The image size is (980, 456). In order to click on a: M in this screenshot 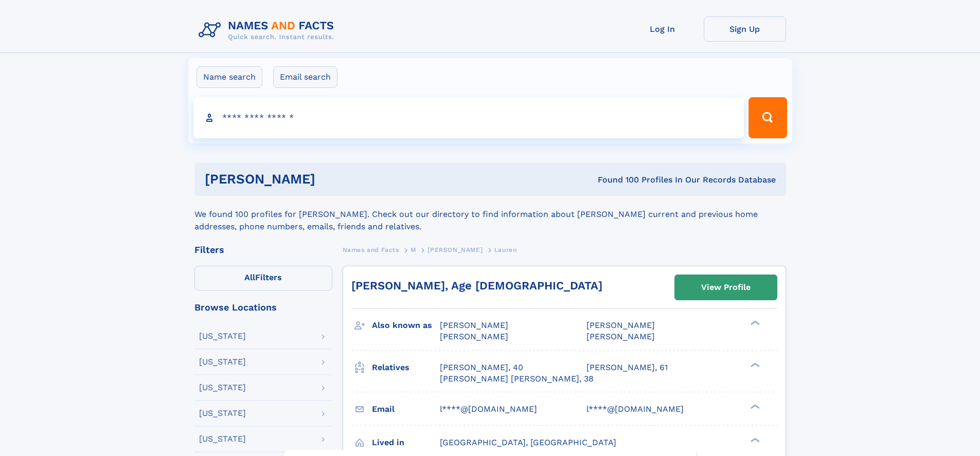, I will do `click(413, 249)`.